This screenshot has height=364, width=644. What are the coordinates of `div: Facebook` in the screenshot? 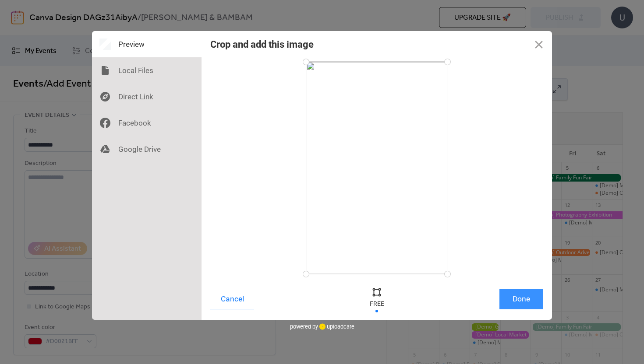 It's located at (146, 123).